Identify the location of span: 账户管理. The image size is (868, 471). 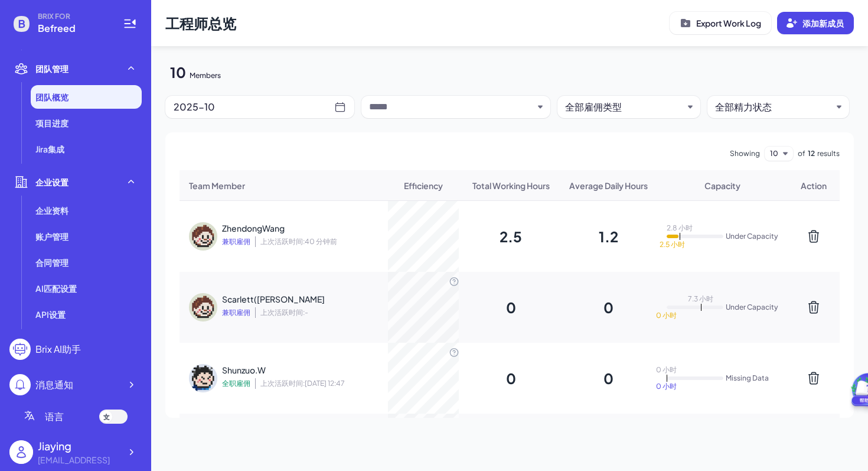
(52, 236).